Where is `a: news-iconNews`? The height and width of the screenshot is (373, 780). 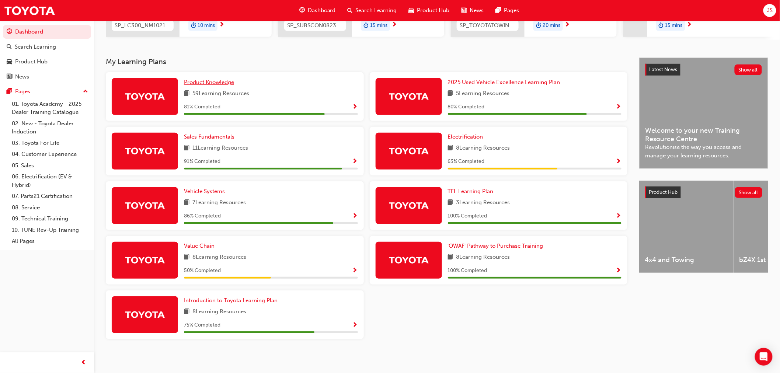
a: news-iconNews is located at coordinates (473, 10).